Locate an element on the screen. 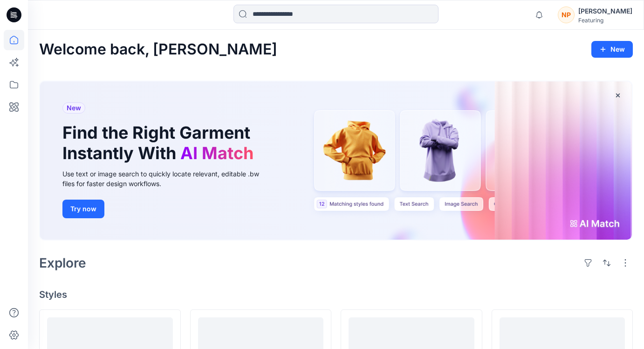  button: New is located at coordinates (612, 49).